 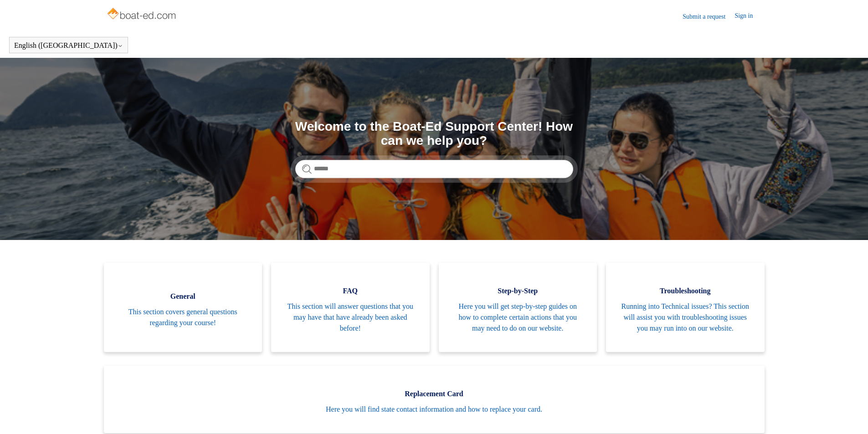 I want to click on span: Here you will get step-by-step guides on how to complete certain actions that you may need to do ..., so click(x=518, y=318).